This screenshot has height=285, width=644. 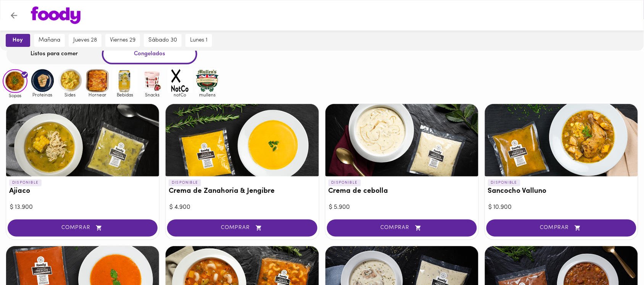 What do you see at coordinates (70, 94) in the screenshot?
I see `span: Sides` at bounding box center [70, 94].